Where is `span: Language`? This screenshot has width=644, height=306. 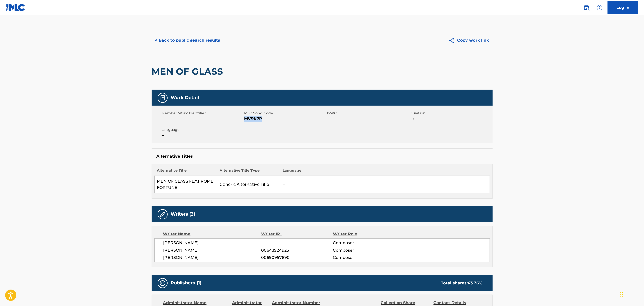
span: Language is located at coordinates (202, 129).